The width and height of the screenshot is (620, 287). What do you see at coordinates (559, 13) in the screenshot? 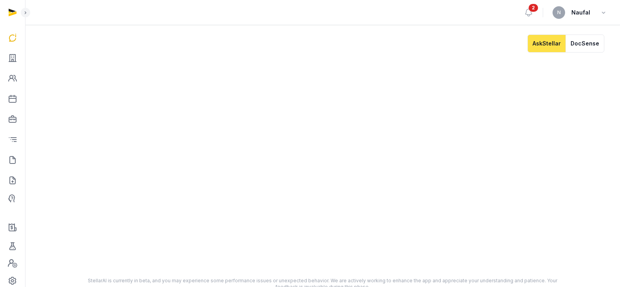
I see `span: N` at bounding box center [559, 13].